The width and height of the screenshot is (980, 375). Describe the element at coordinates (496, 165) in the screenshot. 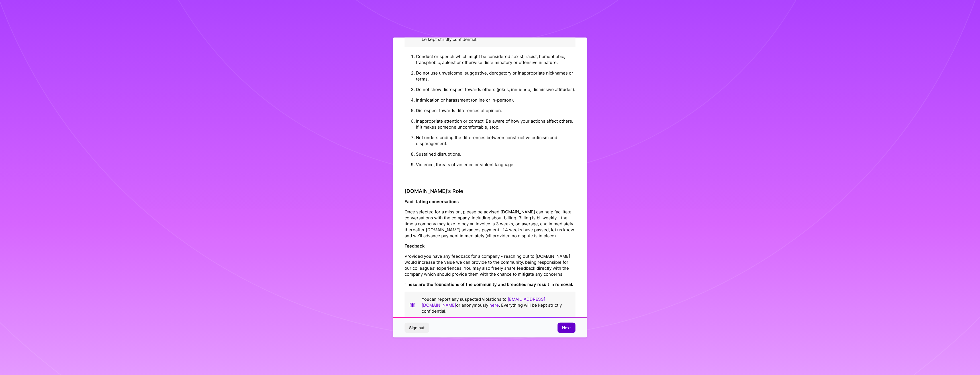

I see `li: Violence, threats of violence or violent language.` at that location.